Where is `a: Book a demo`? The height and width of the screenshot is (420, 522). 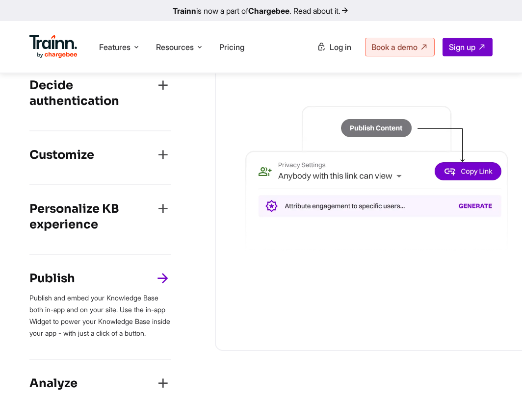
a: Book a demo is located at coordinates (399, 47).